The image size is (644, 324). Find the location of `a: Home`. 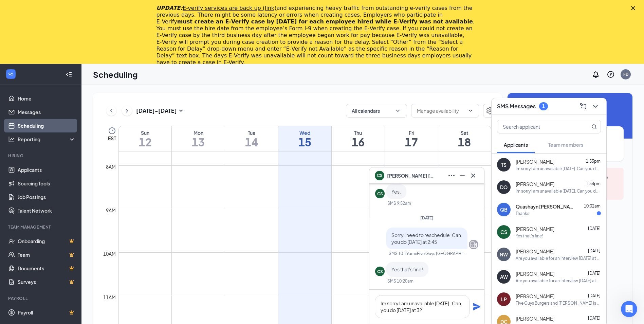

a: Home is located at coordinates (47, 98).